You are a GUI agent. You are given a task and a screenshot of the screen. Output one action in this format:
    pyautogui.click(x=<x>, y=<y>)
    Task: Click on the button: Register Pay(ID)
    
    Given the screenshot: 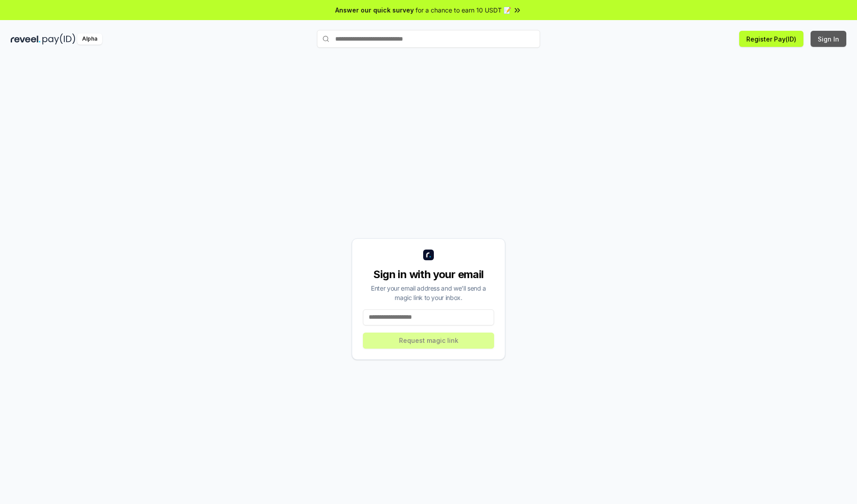 What is the action you would take?
    pyautogui.click(x=771, y=39)
    